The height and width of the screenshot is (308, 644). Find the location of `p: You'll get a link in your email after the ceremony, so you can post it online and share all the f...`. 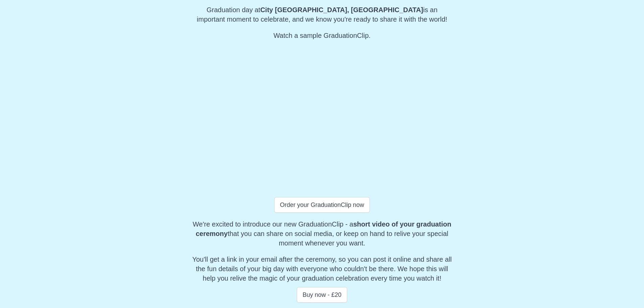

p: You'll get a link in your email after the ceremony, so you can post it online and share all the f... is located at coordinates (322, 269).